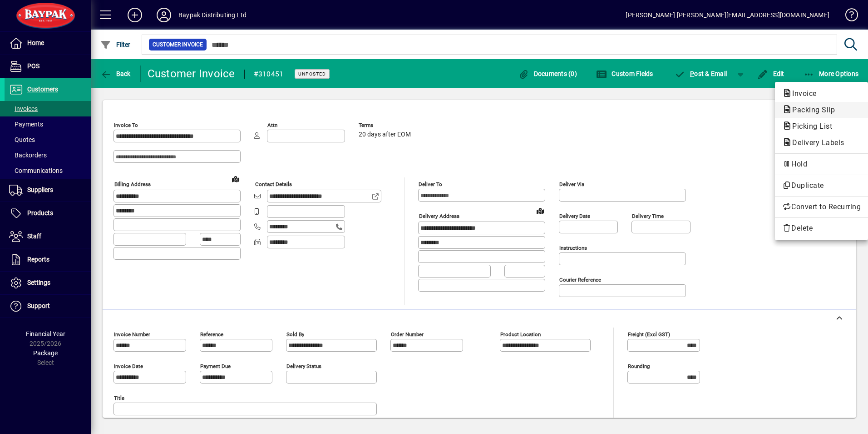 Image resolution: width=868 pixels, height=434 pixels. Describe the element at coordinates (816, 142) in the screenshot. I see `span: Delivery Labels` at that location.